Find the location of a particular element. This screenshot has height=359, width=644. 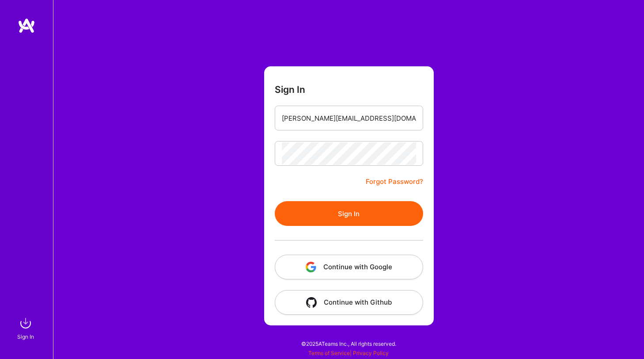

button: Continue with Github is located at coordinates (349, 302).